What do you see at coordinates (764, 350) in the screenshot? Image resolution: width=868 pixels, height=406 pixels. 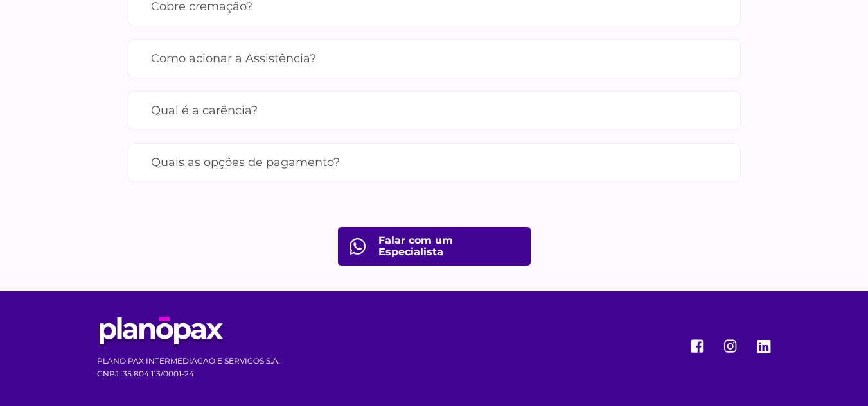 I see `a: linkedin` at bounding box center [764, 350].